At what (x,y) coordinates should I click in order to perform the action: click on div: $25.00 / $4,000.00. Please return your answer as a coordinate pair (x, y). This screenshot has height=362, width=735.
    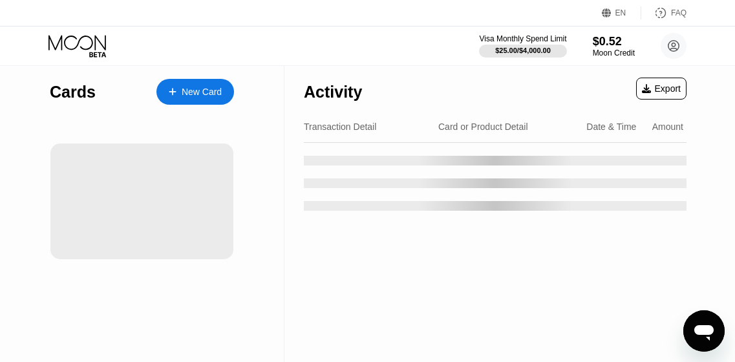
    Looking at the image, I should click on (523, 50).